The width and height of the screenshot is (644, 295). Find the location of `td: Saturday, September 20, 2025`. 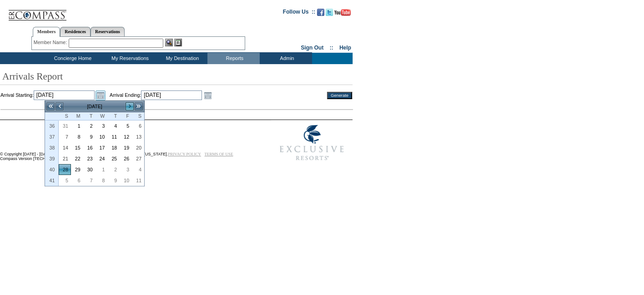

td: Saturday, September 20, 2025 is located at coordinates (138, 148).